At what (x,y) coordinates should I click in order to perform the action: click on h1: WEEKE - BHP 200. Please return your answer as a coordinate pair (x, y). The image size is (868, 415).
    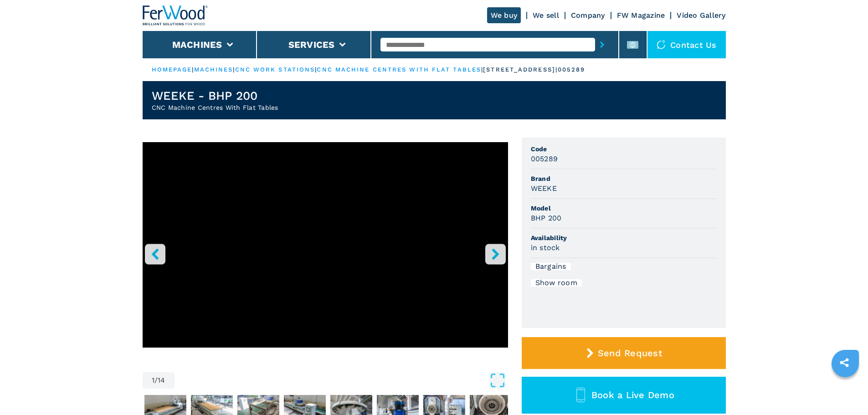
    Looking at the image, I should click on (215, 96).